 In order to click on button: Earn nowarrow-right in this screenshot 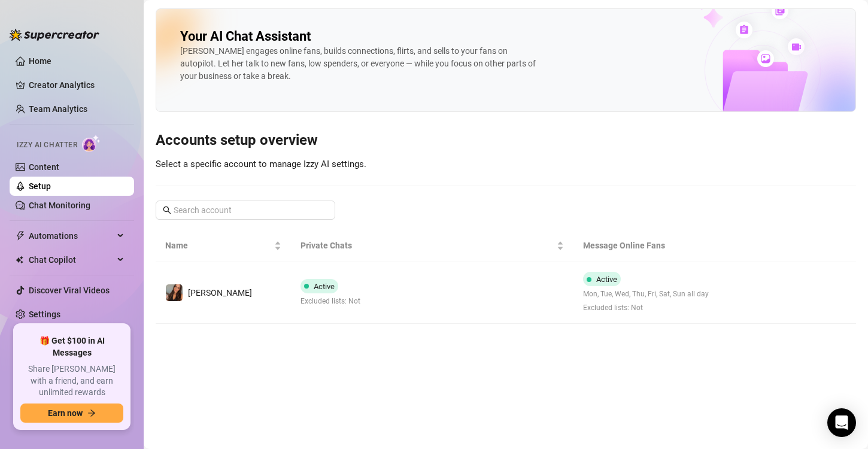, I will do `click(72, 413)`.